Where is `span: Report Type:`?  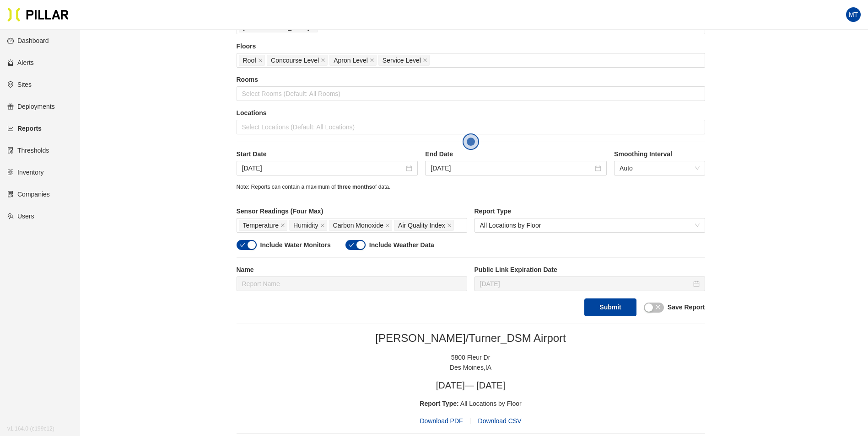
span: Report Type: is located at coordinates (439, 404).